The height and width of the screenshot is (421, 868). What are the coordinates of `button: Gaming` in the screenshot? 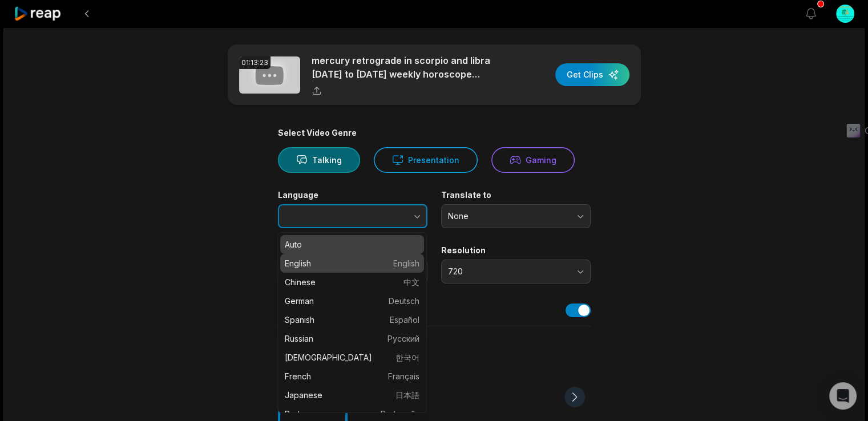 It's located at (533, 159).